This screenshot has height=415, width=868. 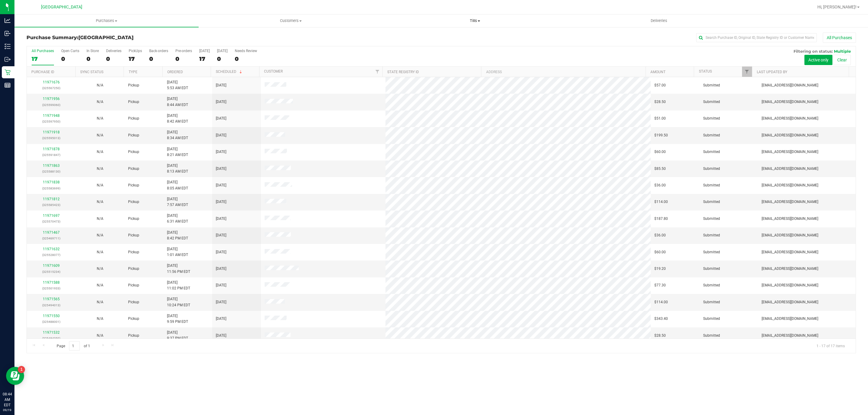 I want to click on inline-svg: Inventory, so click(x=7, y=46).